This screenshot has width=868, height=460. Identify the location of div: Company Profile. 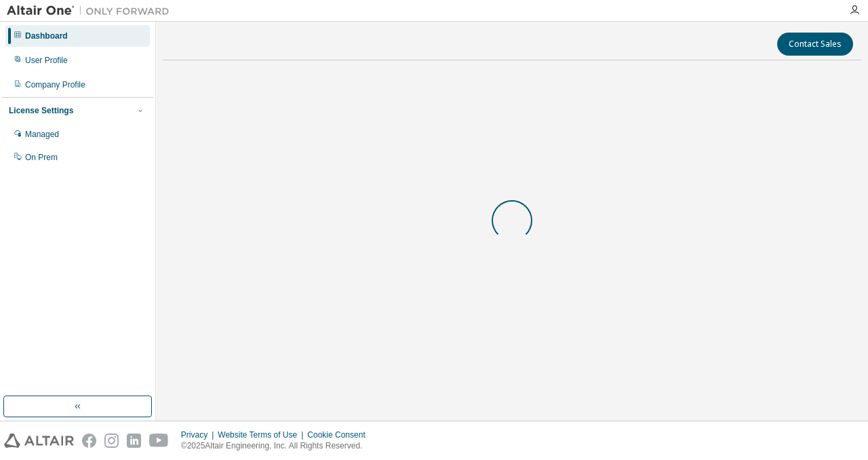
(55, 85).